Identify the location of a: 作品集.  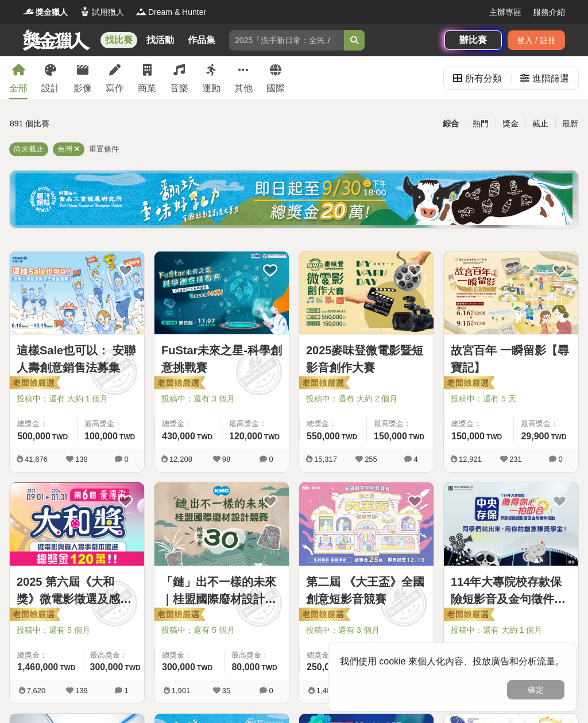
(202, 40).